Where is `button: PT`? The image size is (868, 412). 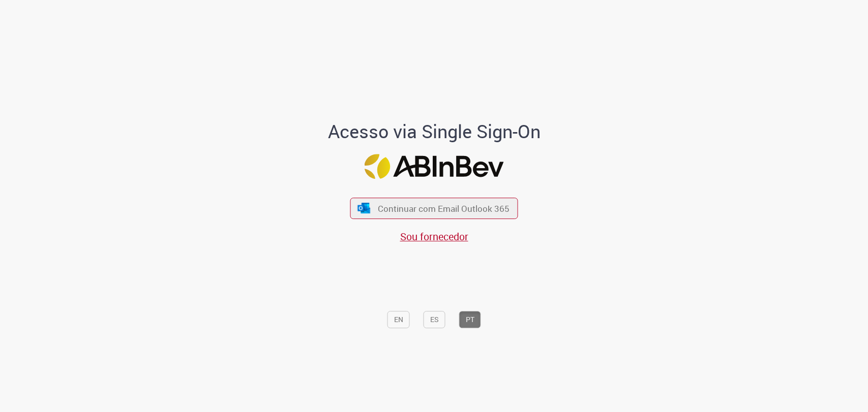 button: PT is located at coordinates (470, 320).